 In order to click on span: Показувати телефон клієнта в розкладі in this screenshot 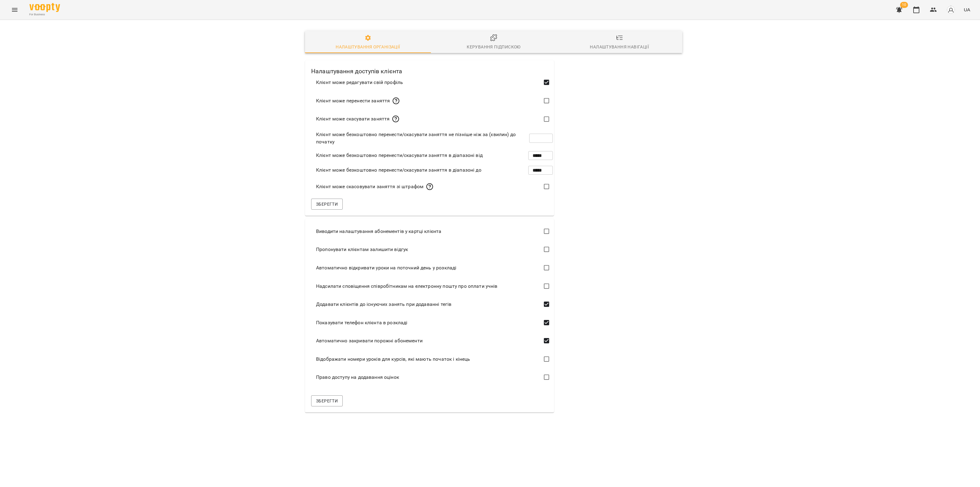, I will do `click(361, 323)`.